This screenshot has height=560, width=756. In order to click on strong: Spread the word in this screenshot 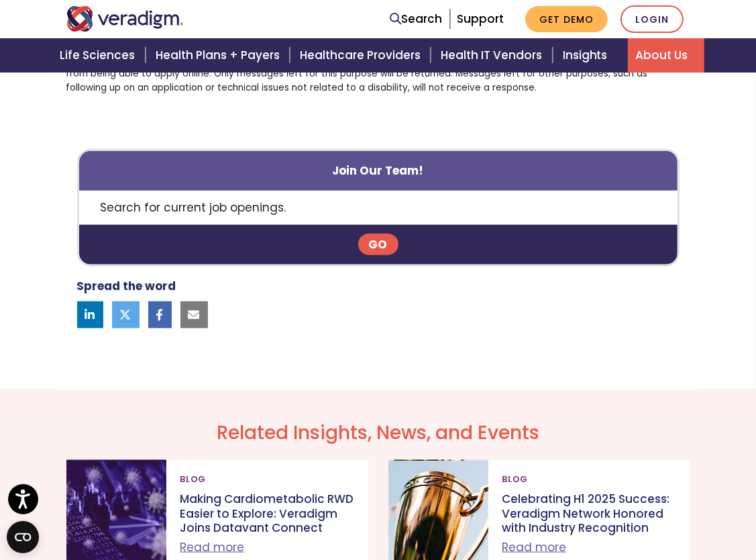, I will do `click(127, 286)`.